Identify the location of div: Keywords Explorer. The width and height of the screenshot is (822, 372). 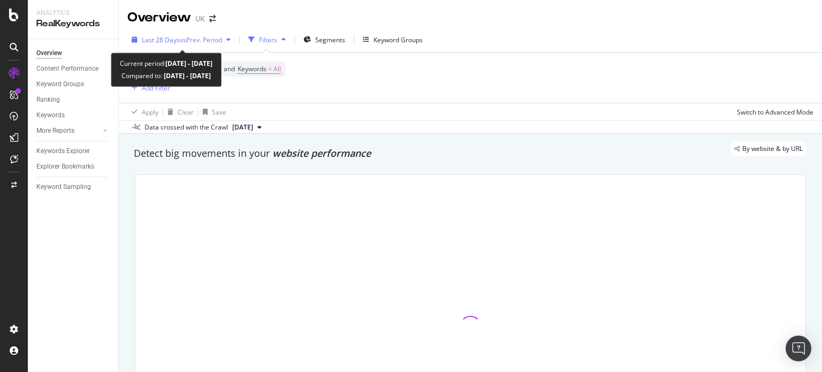
(63, 151).